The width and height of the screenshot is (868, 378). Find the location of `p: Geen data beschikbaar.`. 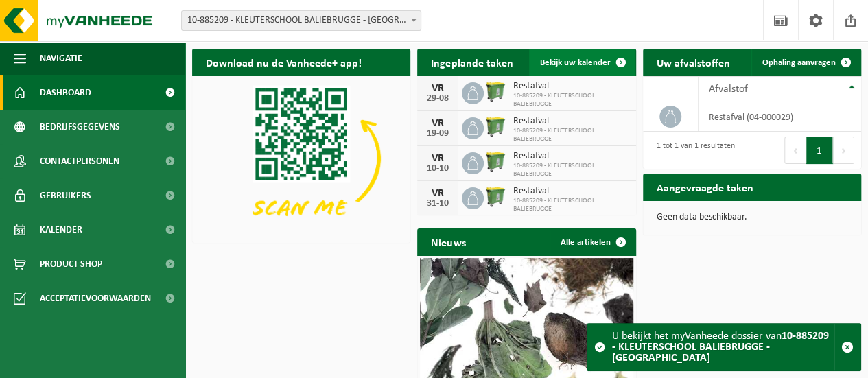

p: Geen data beschikbaar. is located at coordinates (752, 218).